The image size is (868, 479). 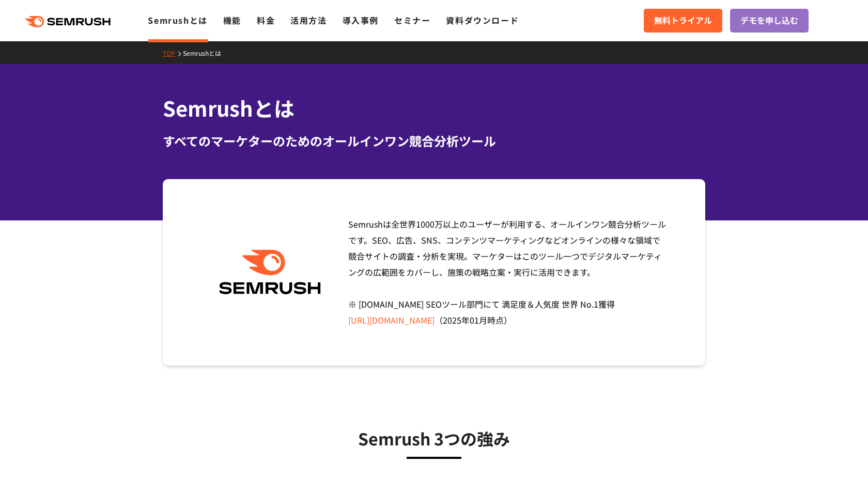 I want to click on a: デモを申し込む, so click(x=770, y=20).